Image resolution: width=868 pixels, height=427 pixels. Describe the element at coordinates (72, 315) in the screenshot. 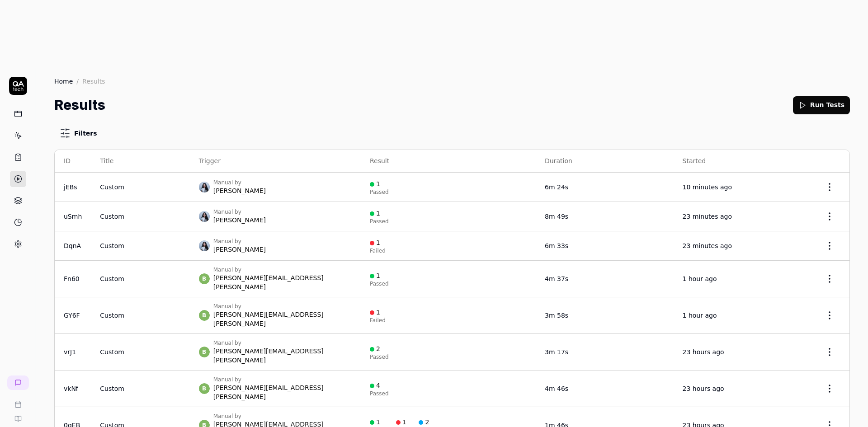

I see `a: GY6F` at that location.